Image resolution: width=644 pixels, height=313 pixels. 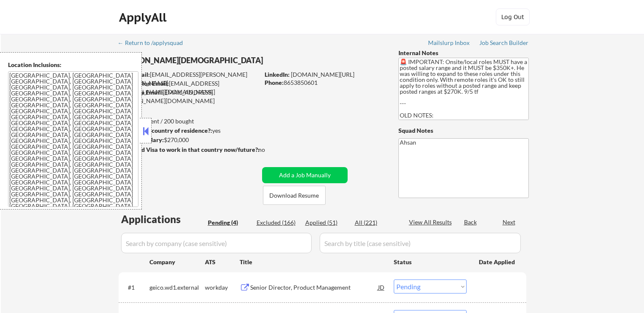 What do you see at coordinates (277, 223) in the screenshot?
I see `div: Excluded (166)` at bounding box center [277, 223].